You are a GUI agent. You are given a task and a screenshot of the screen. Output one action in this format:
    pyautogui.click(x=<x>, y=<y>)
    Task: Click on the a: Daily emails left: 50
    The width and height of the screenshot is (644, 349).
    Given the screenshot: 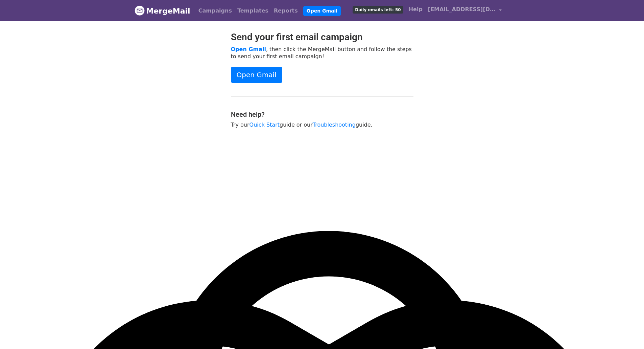 What is the action you would take?
    pyautogui.click(x=378, y=10)
    